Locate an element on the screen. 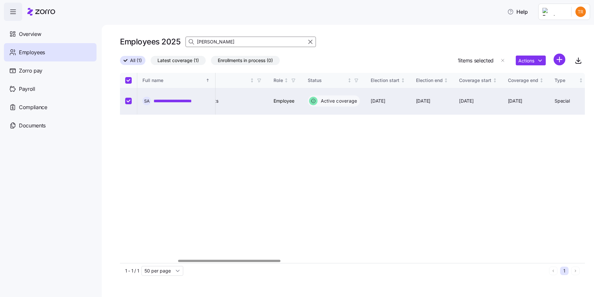  span: Overview is located at coordinates (30, 34).